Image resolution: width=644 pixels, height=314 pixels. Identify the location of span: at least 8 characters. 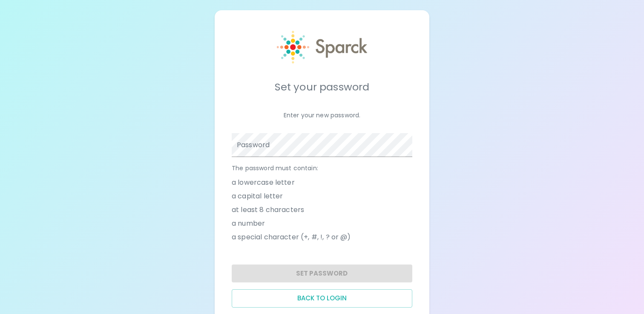
(268, 210).